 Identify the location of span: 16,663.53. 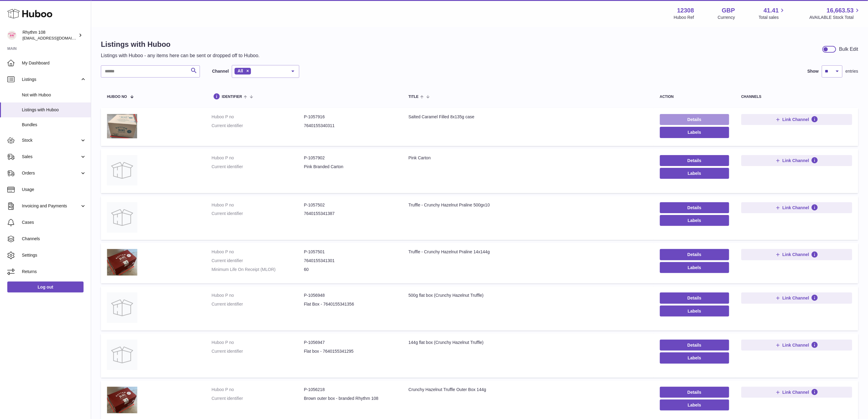
(839, 10).